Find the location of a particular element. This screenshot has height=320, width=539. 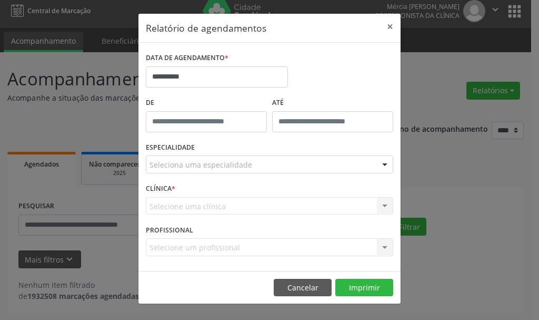

label: DATA DE AGENDAMENTO is located at coordinates (187, 58).